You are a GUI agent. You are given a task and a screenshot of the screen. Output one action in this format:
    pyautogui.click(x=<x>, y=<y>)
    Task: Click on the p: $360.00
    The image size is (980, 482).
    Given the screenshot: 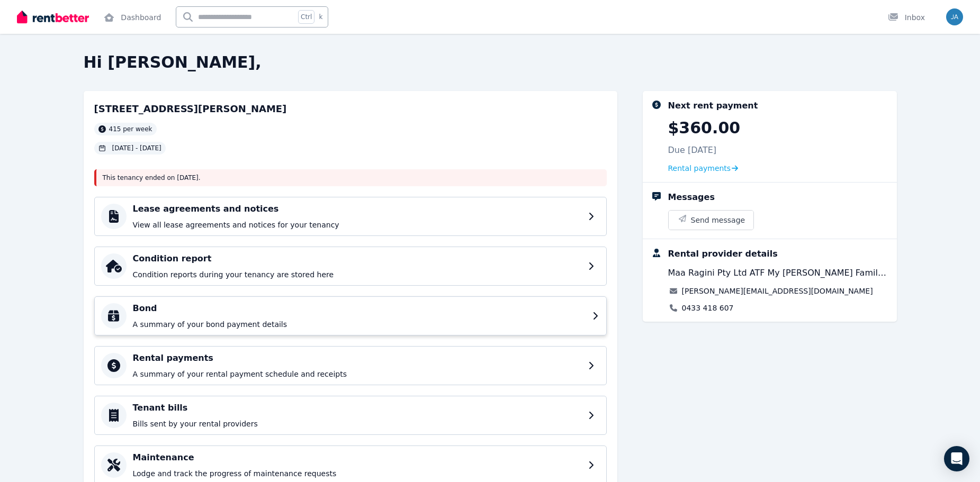 What is the action you would take?
    pyautogui.click(x=704, y=128)
    